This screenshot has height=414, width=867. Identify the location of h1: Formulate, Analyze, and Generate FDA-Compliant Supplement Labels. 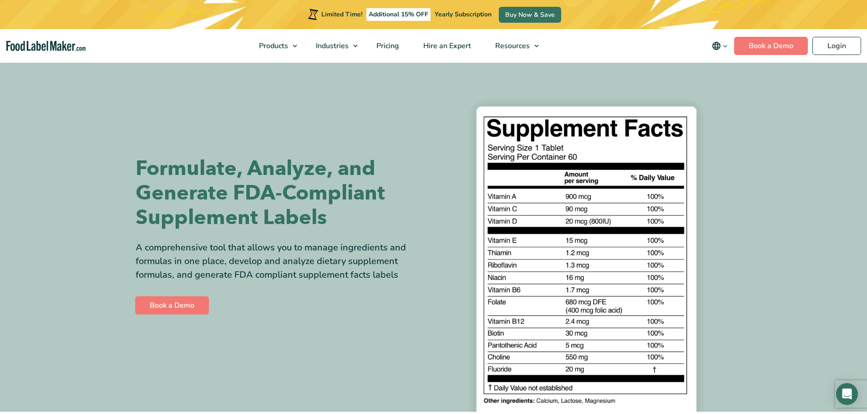
(281, 193).